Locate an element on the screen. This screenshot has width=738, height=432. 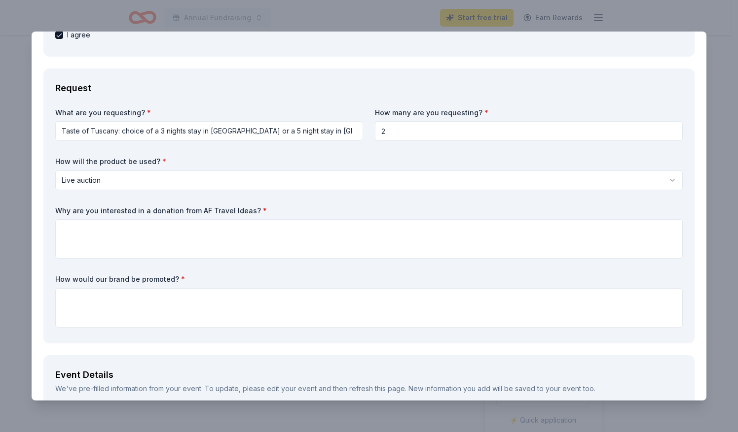
label: How many are you requesting? is located at coordinates (529, 113).